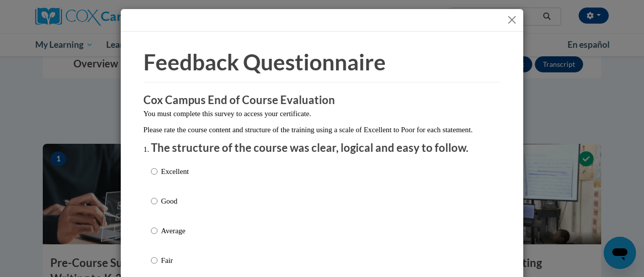 This screenshot has height=277, width=644. Describe the element at coordinates (154, 261) in the screenshot. I see `input: Fair` at that location.